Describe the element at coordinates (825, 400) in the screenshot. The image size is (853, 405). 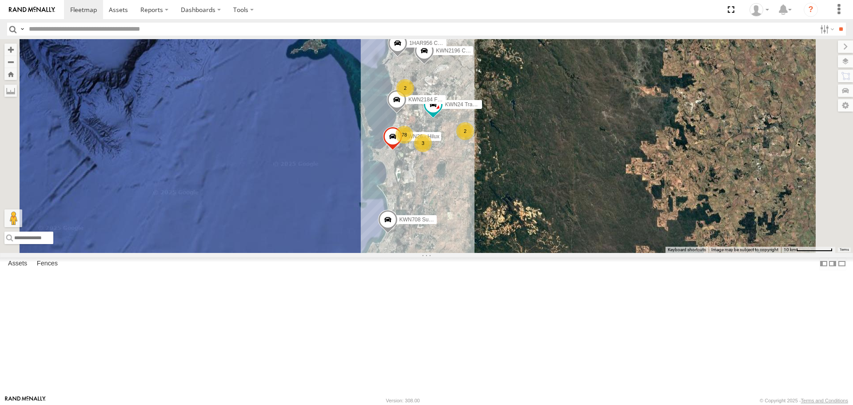
I see `a: Terms and Conditions` at that location.